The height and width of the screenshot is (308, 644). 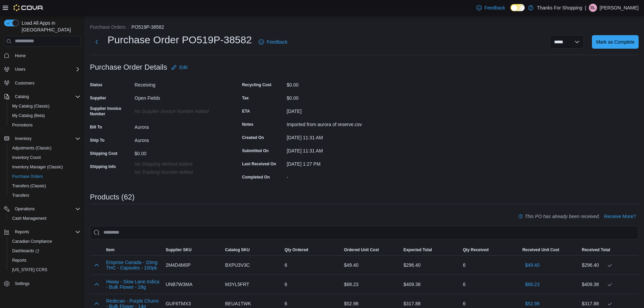 What do you see at coordinates (45, 167) in the screenshot?
I see `button: Inventory Manager (Classic)` at bounding box center [45, 167].